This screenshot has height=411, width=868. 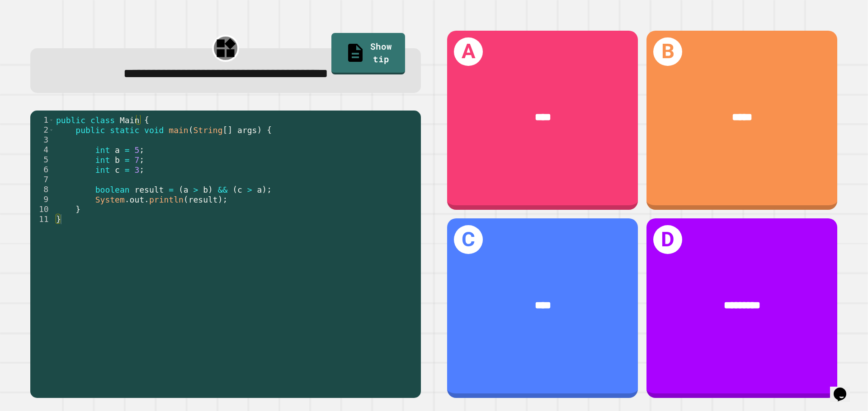 I want to click on h1: C, so click(x=468, y=240).